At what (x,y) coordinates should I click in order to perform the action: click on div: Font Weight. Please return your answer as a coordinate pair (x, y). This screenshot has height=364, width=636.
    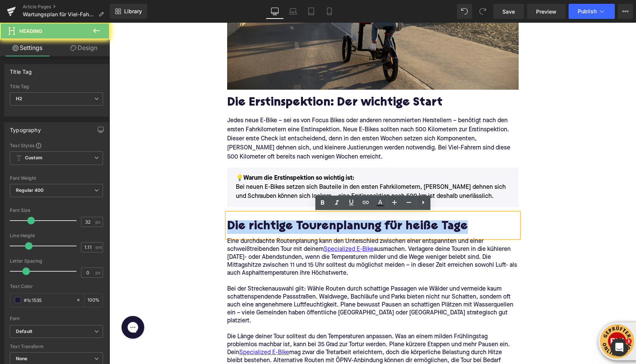
    Looking at the image, I should click on (57, 178).